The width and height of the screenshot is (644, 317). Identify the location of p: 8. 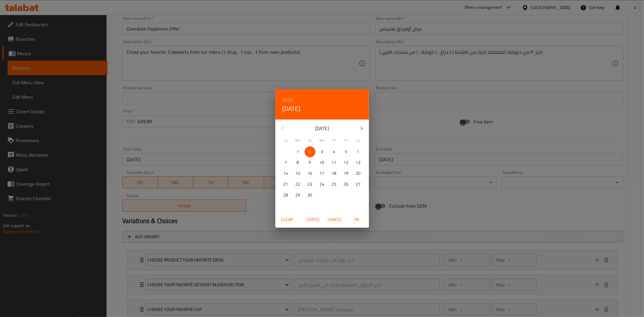
(298, 162).